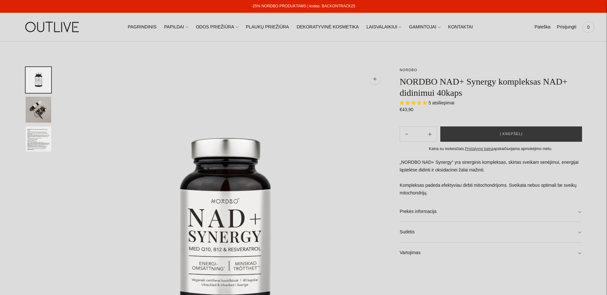 The image size is (607, 295). I want to click on span: 5 atsiliepimai, so click(441, 103).